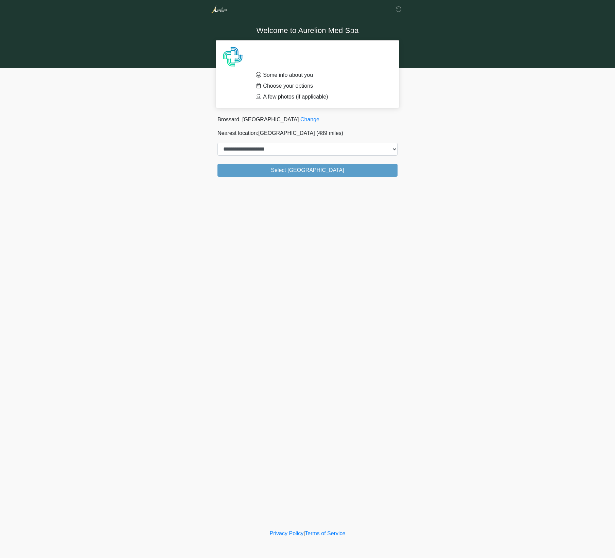 The image size is (615, 558). What do you see at coordinates (322, 75) in the screenshot?
I see `li: Some info about you` at bounding box center [322, 75].